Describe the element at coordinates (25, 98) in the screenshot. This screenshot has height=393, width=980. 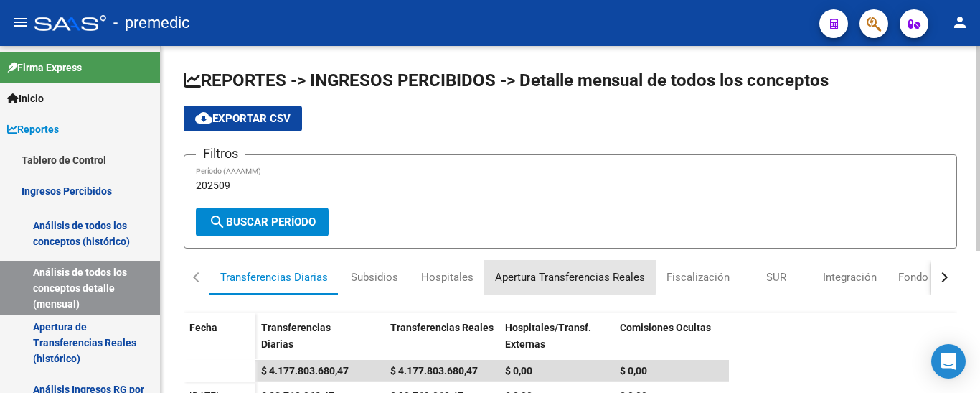
I see `span: Inicio` at that location.